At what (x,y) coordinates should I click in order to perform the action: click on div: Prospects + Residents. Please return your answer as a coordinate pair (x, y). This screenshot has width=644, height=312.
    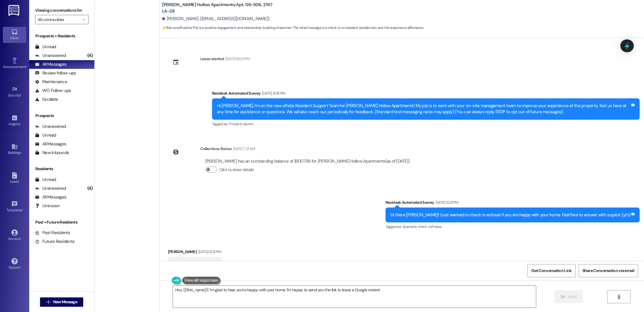
    Looking at the image, I should click on (61, 36).